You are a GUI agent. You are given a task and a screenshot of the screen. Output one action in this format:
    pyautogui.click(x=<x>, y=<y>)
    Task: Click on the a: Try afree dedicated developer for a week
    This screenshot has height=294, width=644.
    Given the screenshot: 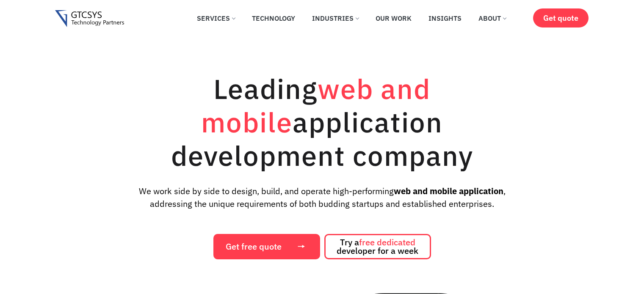 What is the action you would take?
    pyautogui.click(x=378, y=246)
    